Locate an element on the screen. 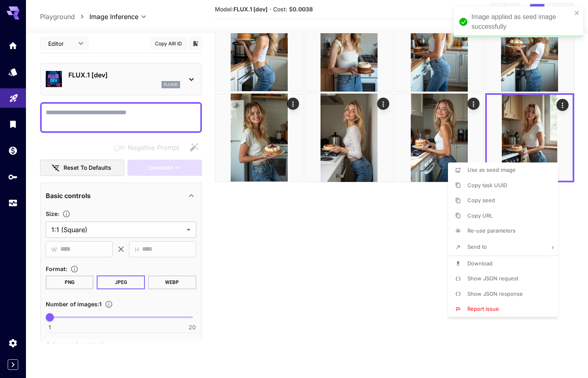 This screenshot has width=588, height=378. span: Copy task UUID is located at coordinates (487, 185).